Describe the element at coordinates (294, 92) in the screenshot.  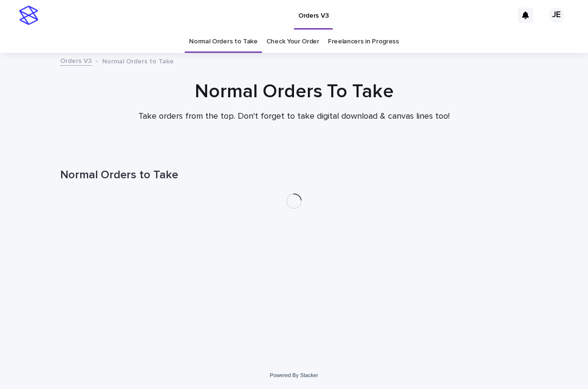
I see `h1: Normal Orders To Take` at that location.